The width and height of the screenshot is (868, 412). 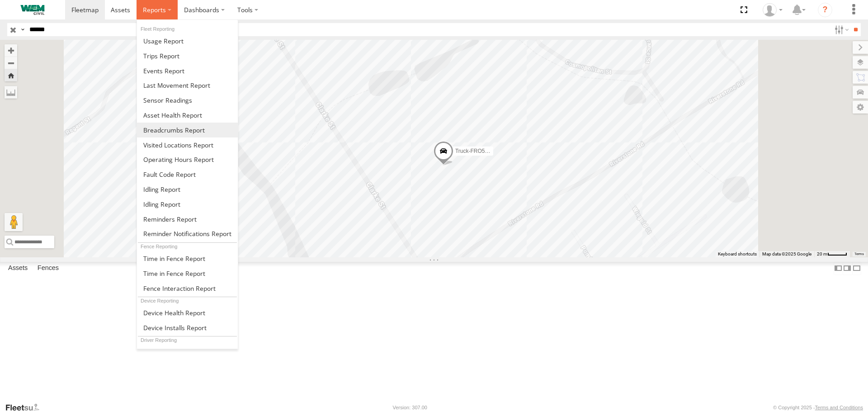 What do you see at coordinates (838, 268) in the screenshot?
I see `label: Dock Summary Table to the Left` at bounding box center [838, 268].